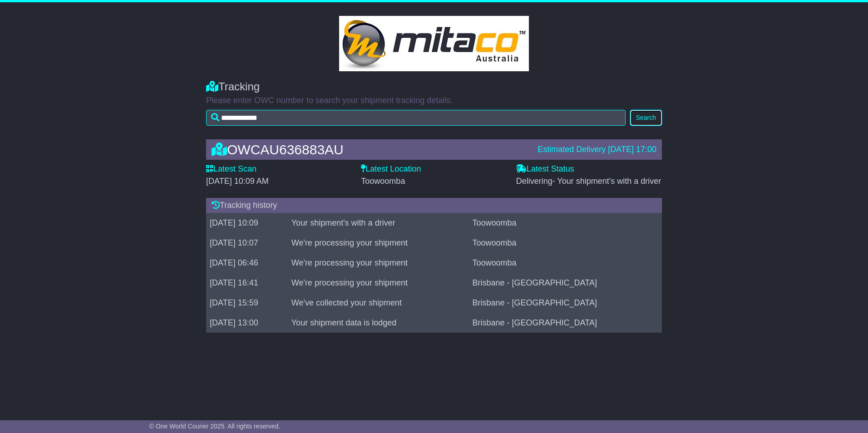 This screenshot has height=433, width=868. I want to click on img: GetCustomerLogo, so click(434, 44).